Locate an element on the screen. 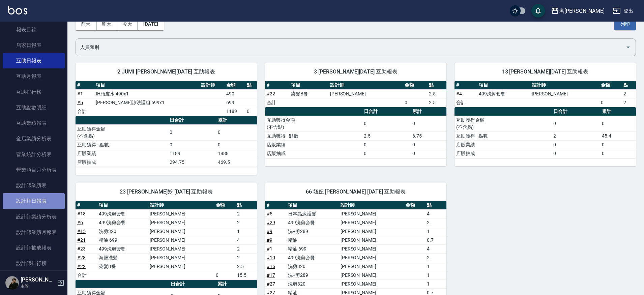 This screenshot has width=644, height=295. td: 2.5 is located at coordinates (437, 94).